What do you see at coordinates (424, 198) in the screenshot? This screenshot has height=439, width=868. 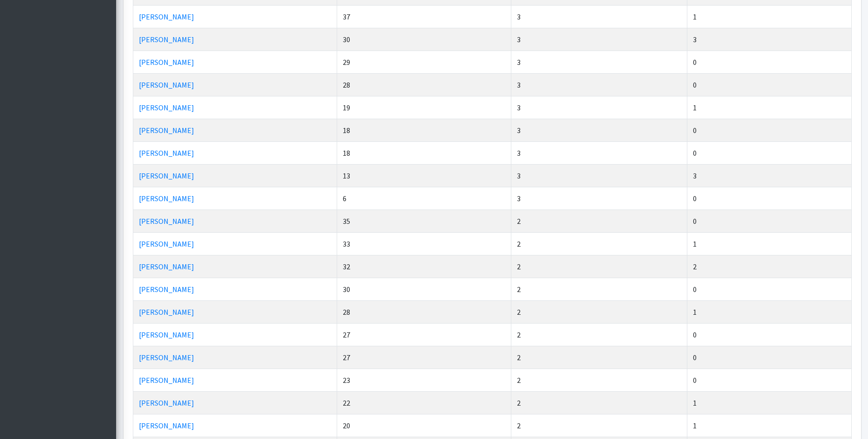 I see `td: 6` at bounding box center [424, 198].